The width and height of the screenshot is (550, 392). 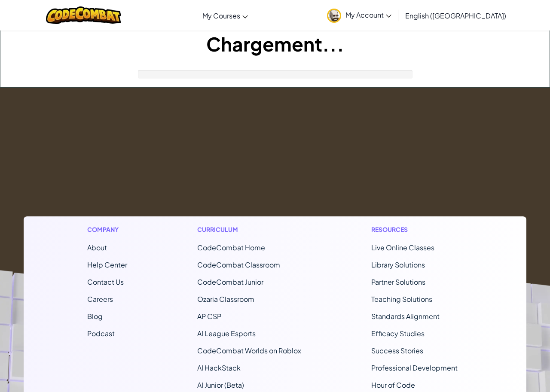 What do you see at coordinates (97, 247) in the screenshot?
I see `a: About` at bounding box center [97, 247].